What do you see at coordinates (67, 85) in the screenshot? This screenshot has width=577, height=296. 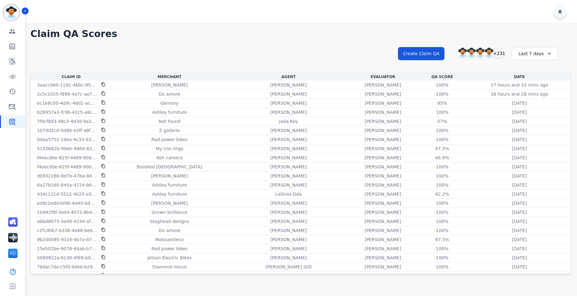 I see `p: 3aacc060-1191-46bc-959f-bae35bc0797b` at bounding box center [67, 85].